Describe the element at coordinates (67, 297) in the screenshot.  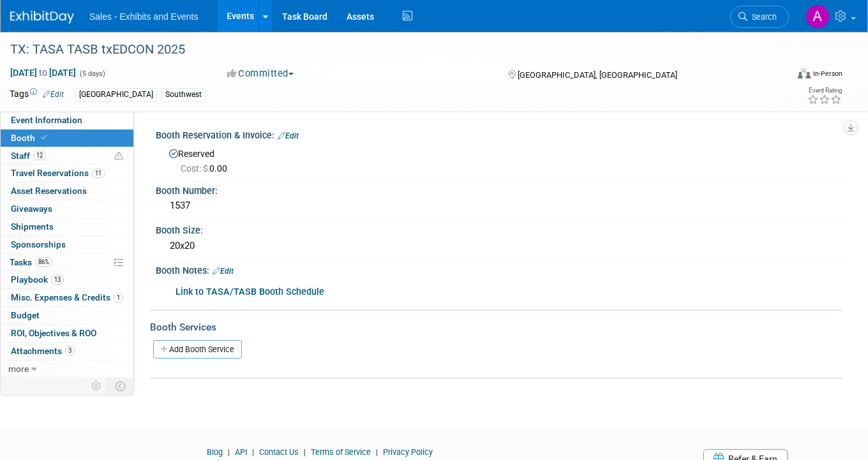
I see `span: Misc. Expenses & Credits` at that location.